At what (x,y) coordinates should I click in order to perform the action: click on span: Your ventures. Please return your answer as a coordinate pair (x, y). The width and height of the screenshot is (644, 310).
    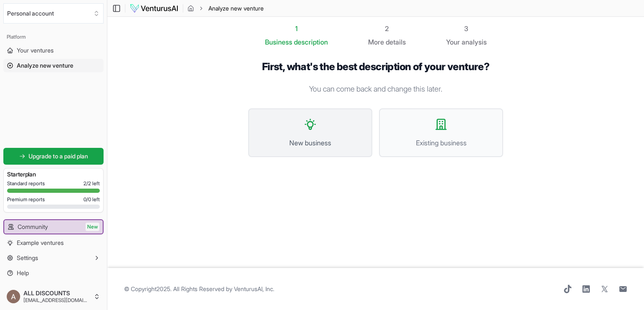
    Looking at the image, I should click on (35, 51).